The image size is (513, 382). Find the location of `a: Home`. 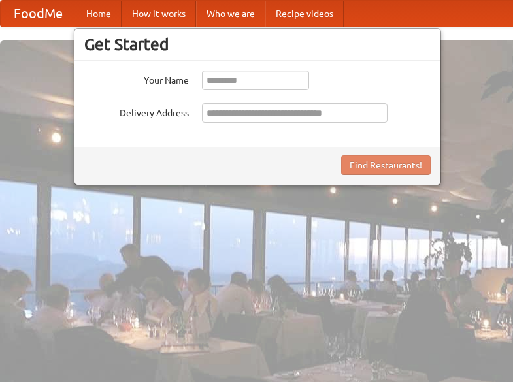

a: Home is located at coordinates (99, 14).